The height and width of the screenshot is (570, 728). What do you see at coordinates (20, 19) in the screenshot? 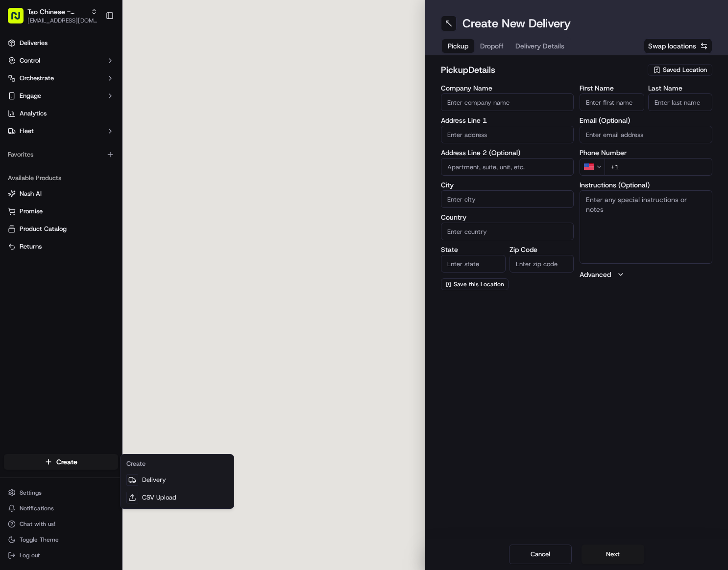
I see `img: Nash` at bounding box center [20, 19].